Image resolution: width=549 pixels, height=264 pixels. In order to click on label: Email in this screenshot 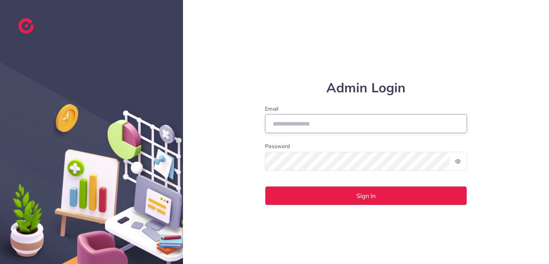, I will do `click(366, 109)`.